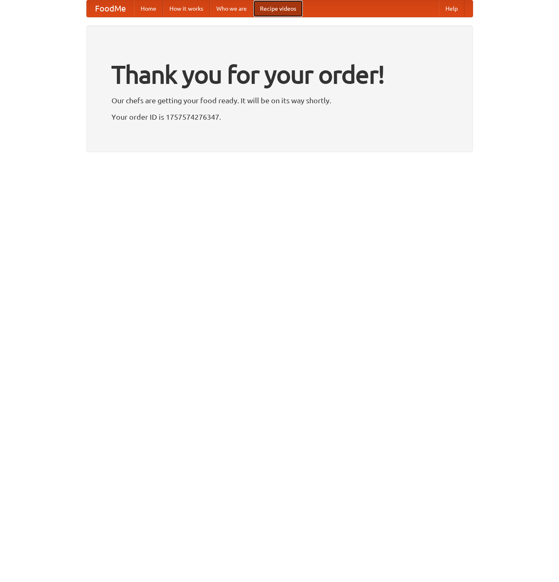 This screenshot has height=582, width=559. What do you see at coordinates (280, 74) in the screenshot?
I see `h1: Thank you for your order!` at bounding box center [280, 74].